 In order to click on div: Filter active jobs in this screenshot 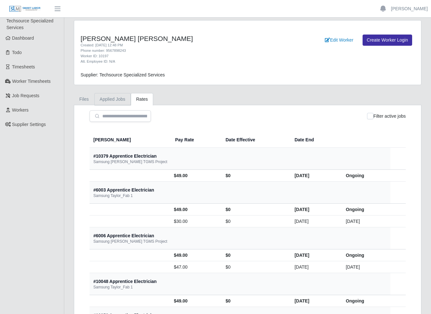, I will do `click(386, 116)`.